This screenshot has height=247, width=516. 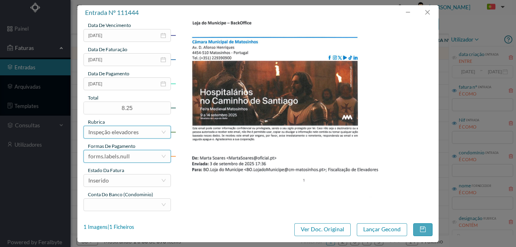 I want to click on button: Ver Doc. Original, so click(x=322, y=230).